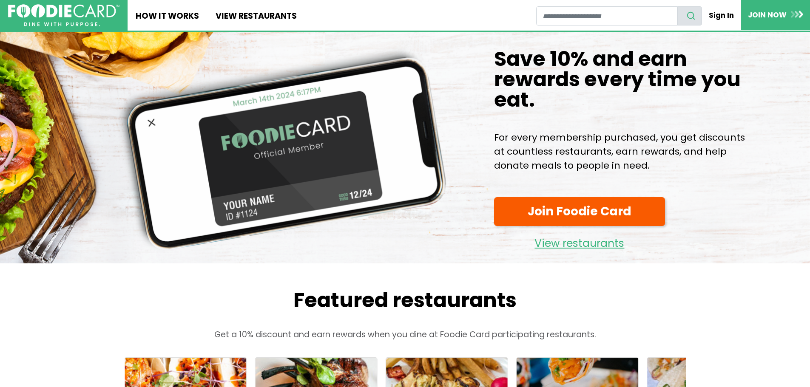 Image resolution: width=810 pixels, height=387 pixels. I want to click on p: For every membership purchased, you get discounts at countless restaurants, earn rewards, and hel..., so click(619, 151).